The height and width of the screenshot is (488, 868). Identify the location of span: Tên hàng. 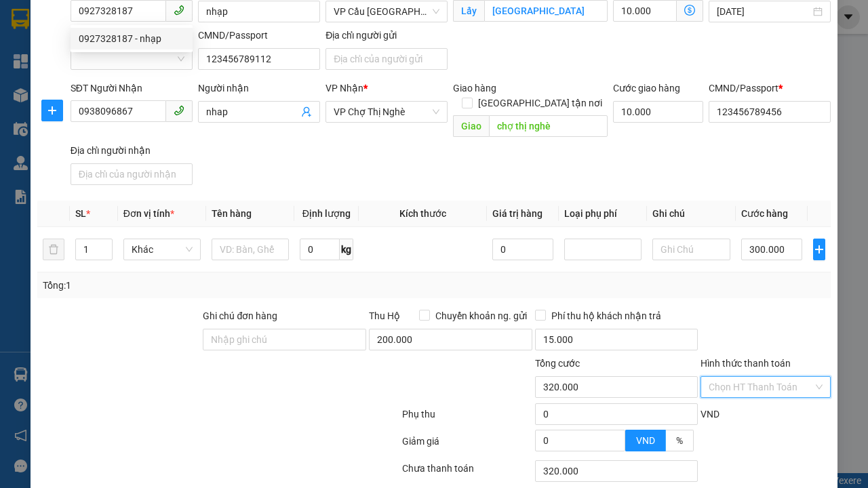
(231, 213).